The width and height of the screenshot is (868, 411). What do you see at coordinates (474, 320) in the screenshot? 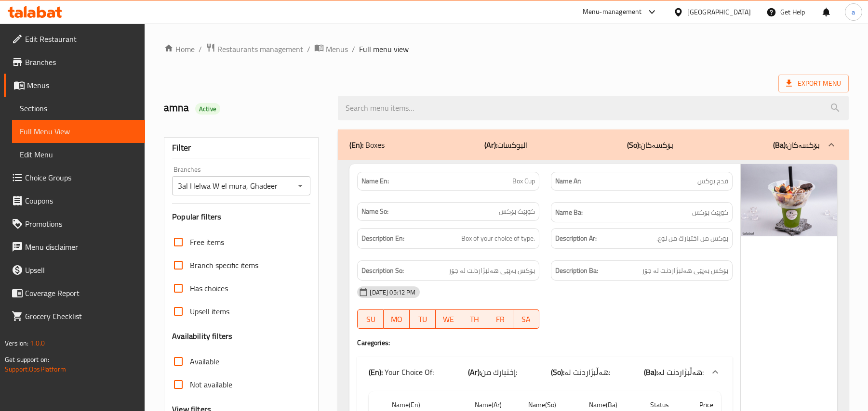
I see `span: TH` at bounding box center [474, 320].